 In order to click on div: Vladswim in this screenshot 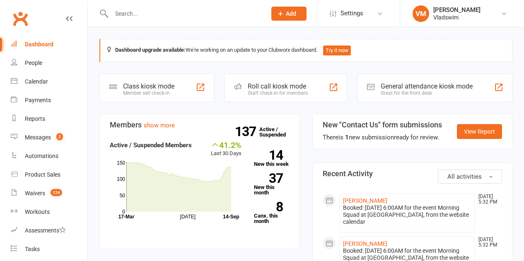, I will do `click(457, 17)`.